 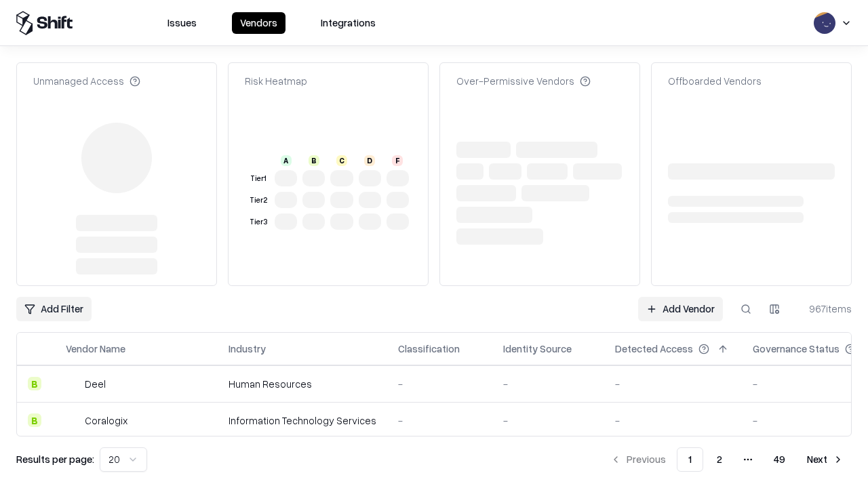 What do you see at coordinates (370, 161) in the screenshot?
I see `div: D` at bounding box center [370, 161].